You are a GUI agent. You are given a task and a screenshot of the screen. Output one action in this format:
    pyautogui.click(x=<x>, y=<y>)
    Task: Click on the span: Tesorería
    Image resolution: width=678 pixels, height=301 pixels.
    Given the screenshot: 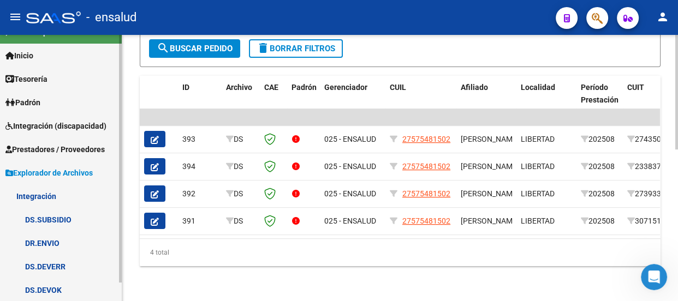 What is the action you would take?
    pyautogui.click(x=26, y=79)
    